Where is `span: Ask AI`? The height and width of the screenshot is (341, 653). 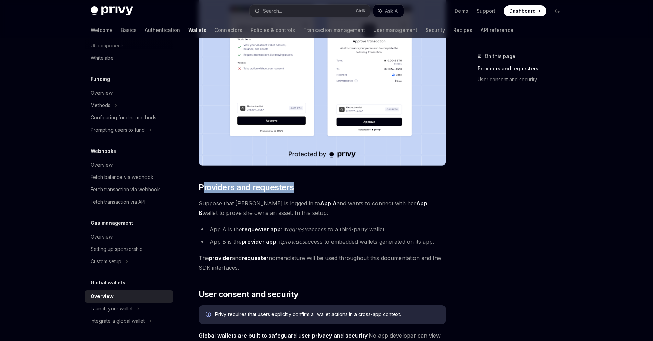
span: Ask AI is located at coordinates (392, 11).